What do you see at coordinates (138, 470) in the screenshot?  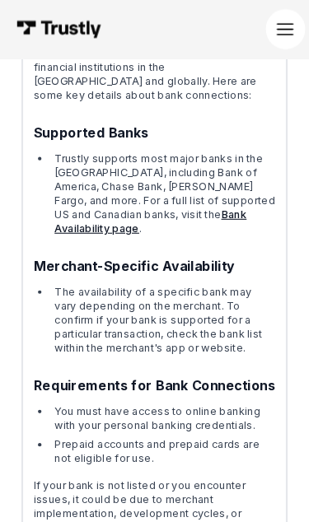 I see `p: If your bank is not listed or you encounter issues, it could be due to merchant implementation, d...` at bounding box center [138, 470].